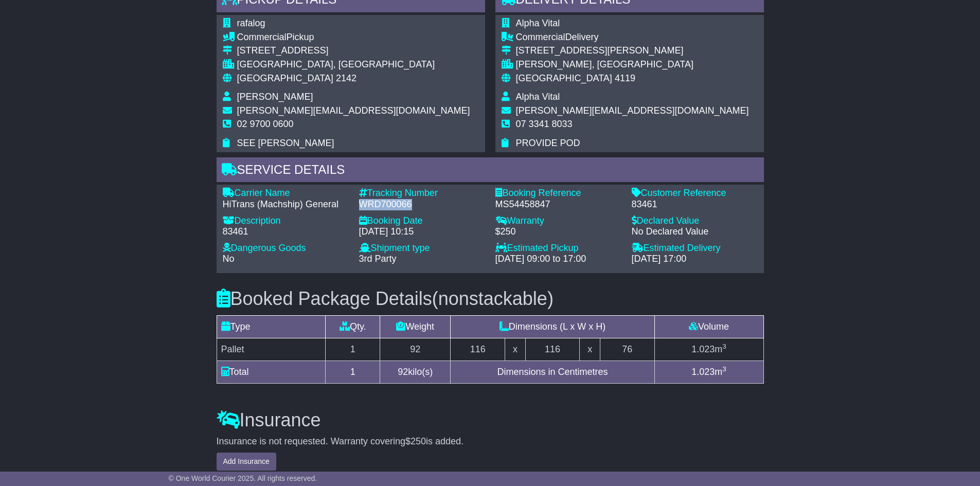 The image size is (980, 486). What do you see at coordinates (271, 372) in the screenshot?
I see `td: Total` at bounding box center [271, 372].